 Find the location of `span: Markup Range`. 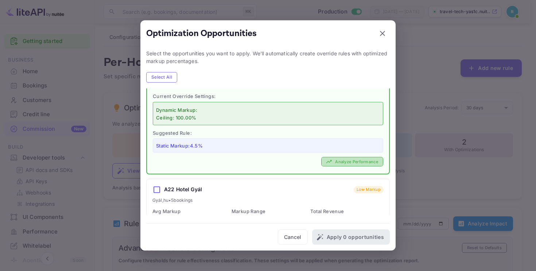

span: Markup Range is located at coordinates (249, 211).